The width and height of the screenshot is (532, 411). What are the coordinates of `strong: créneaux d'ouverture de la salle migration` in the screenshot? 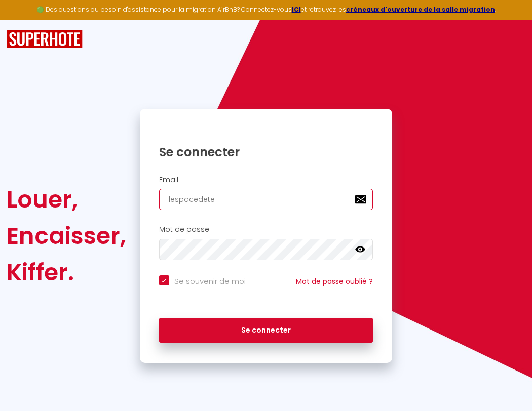 It's located at (420, 9).